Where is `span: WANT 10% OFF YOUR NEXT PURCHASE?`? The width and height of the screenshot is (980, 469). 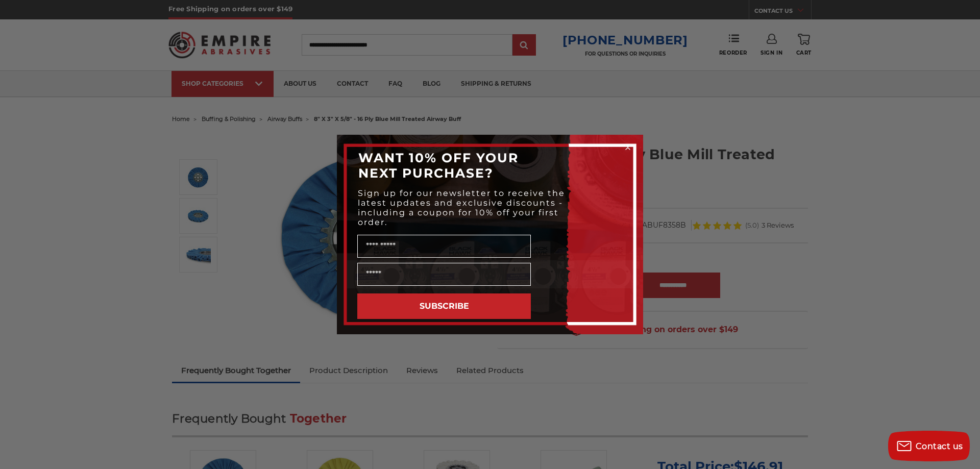 span: WANT 10% OFF YOUR NEXT PURCHASE? is located at coordinates (438, 165).